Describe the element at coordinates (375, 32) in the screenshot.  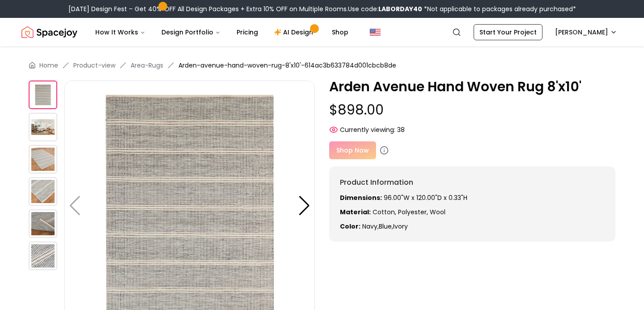
I see `img: United States` at that location.